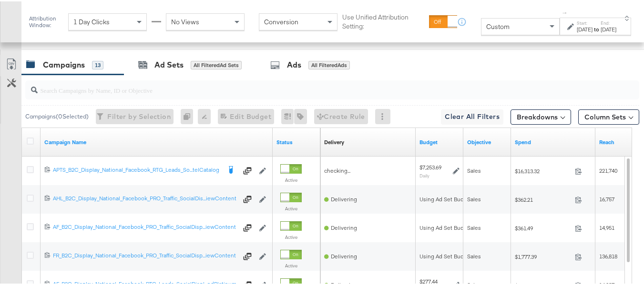  I want to click on div: AF_B2C_Display_National_Facebook_PRO_Traffic_SocialDisp...iewContent, so click(145, 226).